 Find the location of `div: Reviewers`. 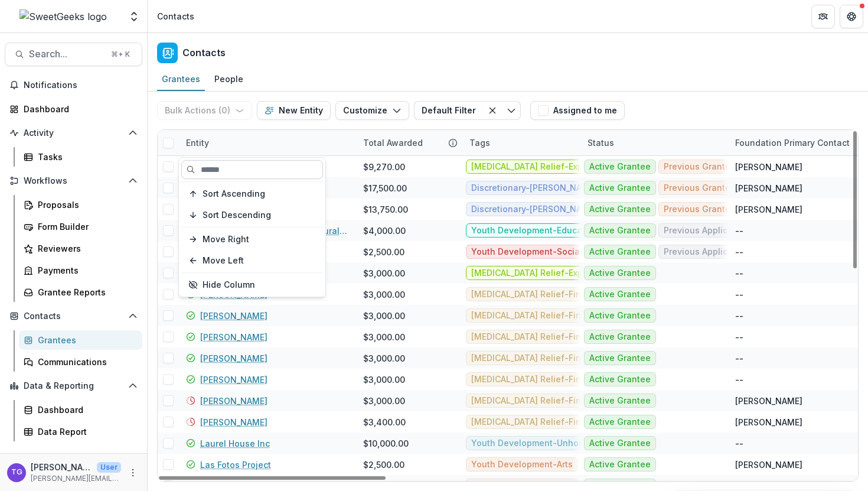

div: Reviewers is located at coordinates (85, 248).